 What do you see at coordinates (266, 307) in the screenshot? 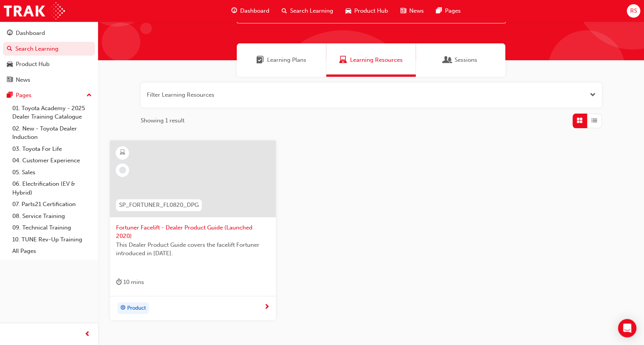
I see `span: next-icon` at bounding box center [266, 307].